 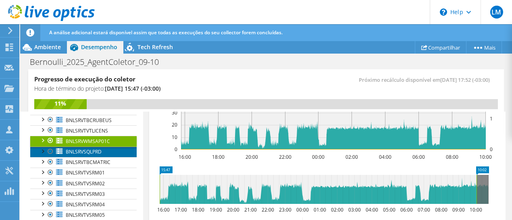 I want to click on span: BNLSRVTVSRM04, so click(x=85, y=204).